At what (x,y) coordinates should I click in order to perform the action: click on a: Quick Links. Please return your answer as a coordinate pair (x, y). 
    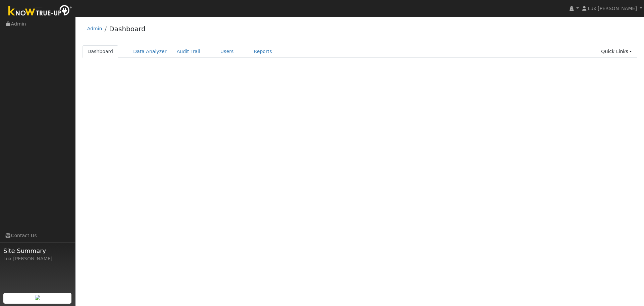
    Looking at the image, I should click on (617, 51).